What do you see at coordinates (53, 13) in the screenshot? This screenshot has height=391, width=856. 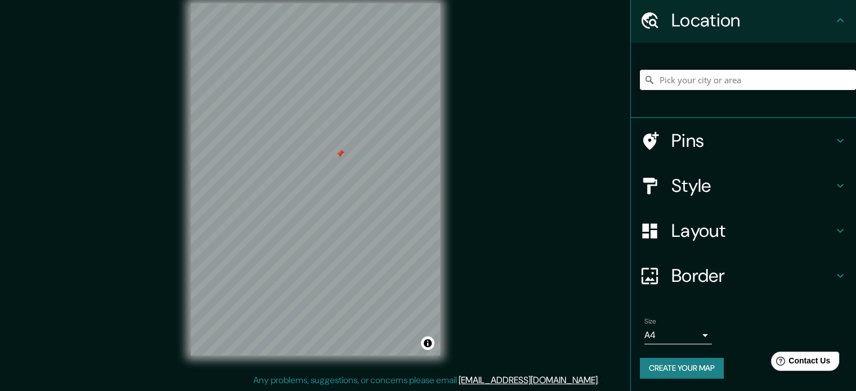 I see `span: Contact Us` at bounding box center [53, 13].